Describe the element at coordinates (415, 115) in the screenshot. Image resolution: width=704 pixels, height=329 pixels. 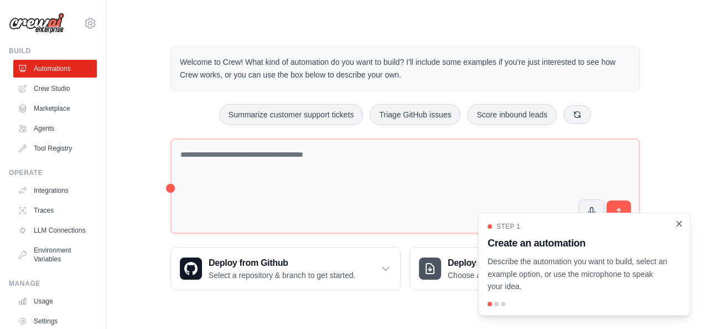
I see `button: Triage GitHub issues` at that location.